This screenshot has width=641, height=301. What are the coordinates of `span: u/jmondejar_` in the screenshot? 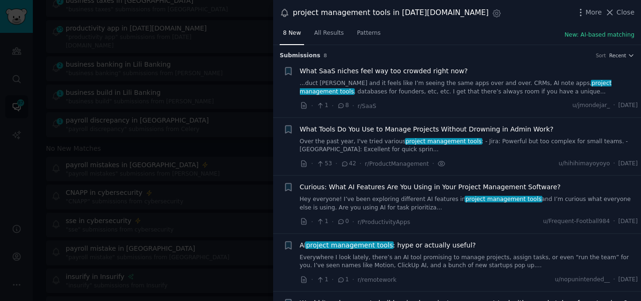 It's located at (591, 106).